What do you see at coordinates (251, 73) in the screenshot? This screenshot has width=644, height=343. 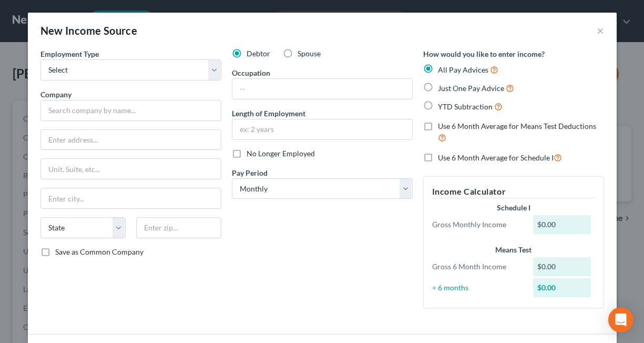 I see `label: Occupation` at bounding box center [251, 73].